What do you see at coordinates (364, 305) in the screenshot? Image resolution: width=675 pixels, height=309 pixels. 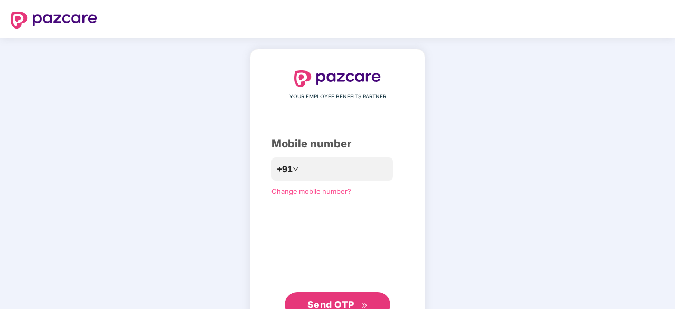 I see `span: double-right` at bounding box center [364, 305].